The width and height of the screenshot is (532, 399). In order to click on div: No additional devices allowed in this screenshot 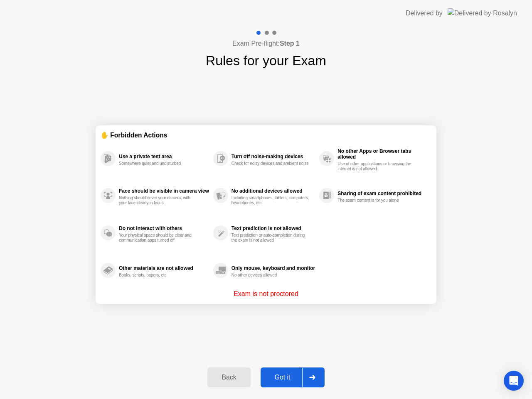, I will do `click(273, 191)`.